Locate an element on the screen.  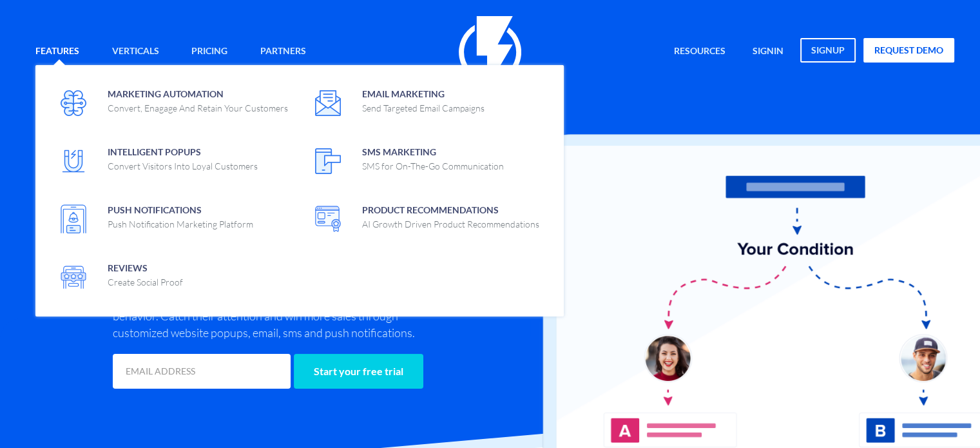
input: Start your free trial is located at coordinates (358, 371).